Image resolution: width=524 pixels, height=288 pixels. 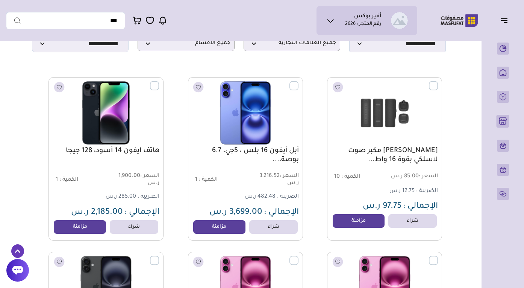 I want to click on span: 482.48 ر.س, so click(x=260, y=197).